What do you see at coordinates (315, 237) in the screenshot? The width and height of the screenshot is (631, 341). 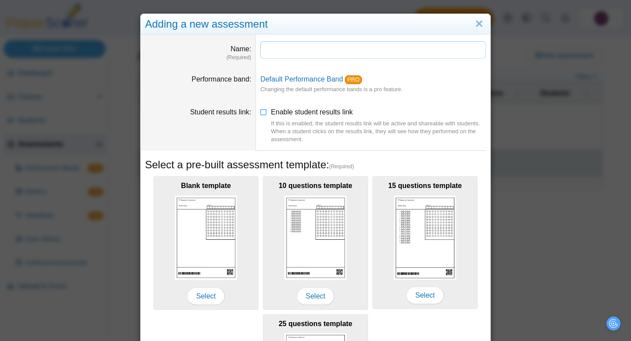 I see `img: scan_sheet_10_questions.png` at bounding box center [315, 237].